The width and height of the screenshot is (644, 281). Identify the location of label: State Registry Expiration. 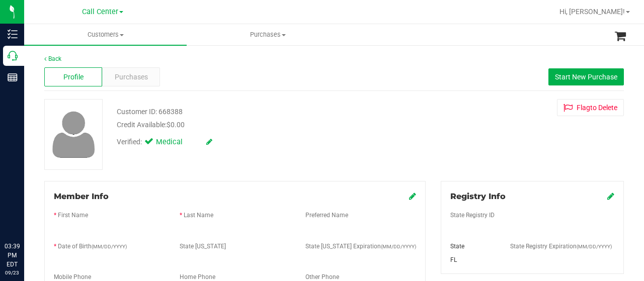
(561, 246).